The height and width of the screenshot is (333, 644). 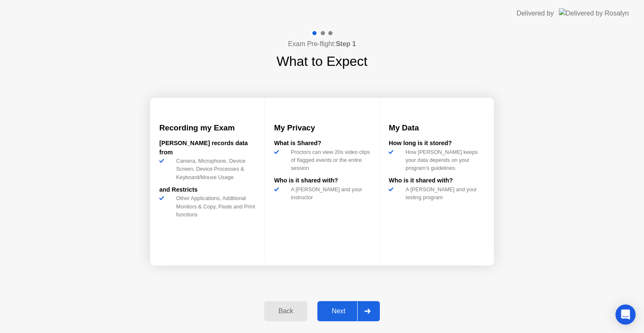 What do you see at coordinates (626, 314) in the screenshot?
I see `div: Open Intercom Messenger` at bounding box center [626, 314].